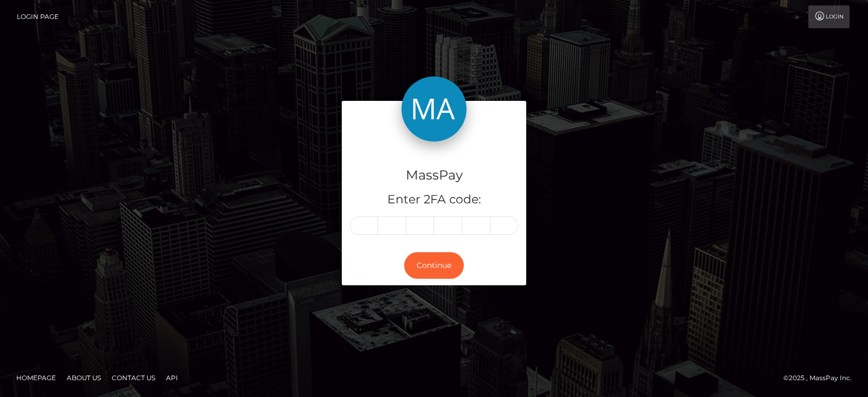 The image size is (868, 397). Describe the element at coordinates (829, 17) in the screenshot. I see `a: Login` at that location.